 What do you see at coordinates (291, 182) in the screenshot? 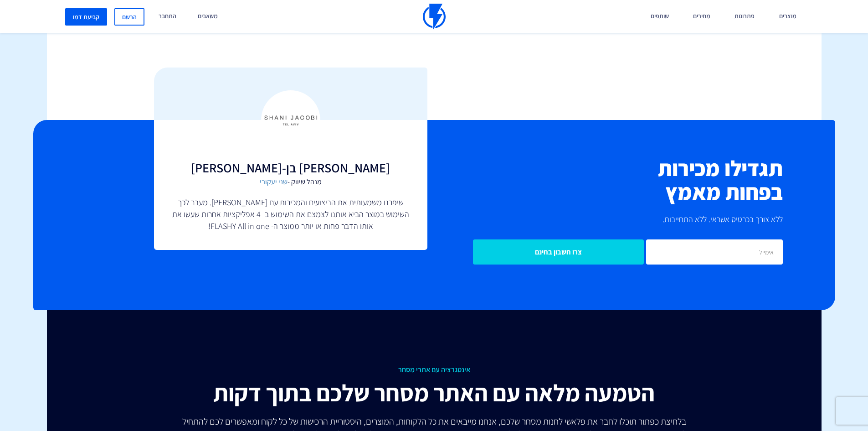
I see `span: מנהל שיווק -` at bounding box center [291, 182].